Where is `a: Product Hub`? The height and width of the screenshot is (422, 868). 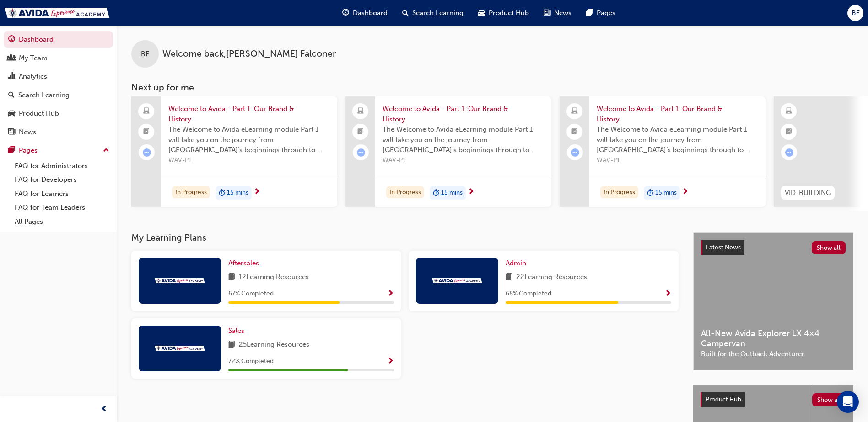 a: Product Hub is located at coordinates (59, 113).